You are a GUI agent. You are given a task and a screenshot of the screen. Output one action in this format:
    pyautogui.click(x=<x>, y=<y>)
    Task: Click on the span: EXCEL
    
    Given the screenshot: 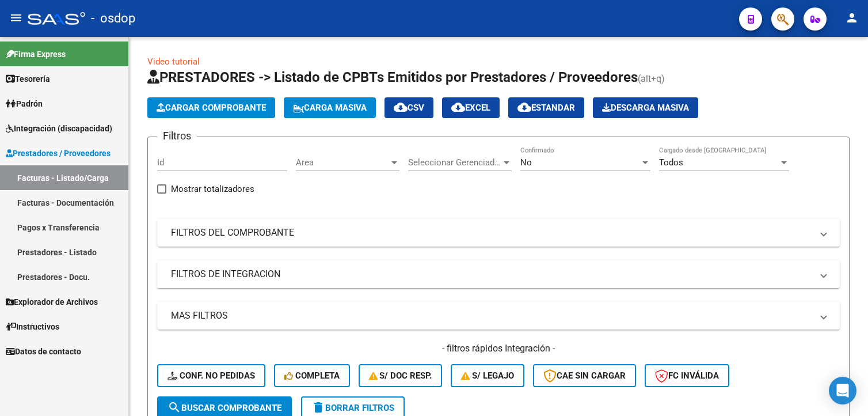 What is the action you would take?
    pyautogui.click(x=471, y=108)
    